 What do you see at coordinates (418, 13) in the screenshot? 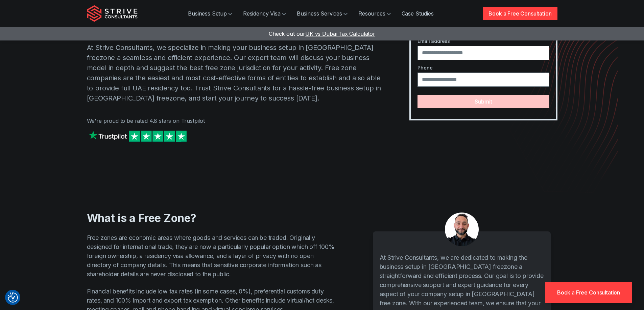
I see `a: Case Studies` at bounding box center [418, 13].